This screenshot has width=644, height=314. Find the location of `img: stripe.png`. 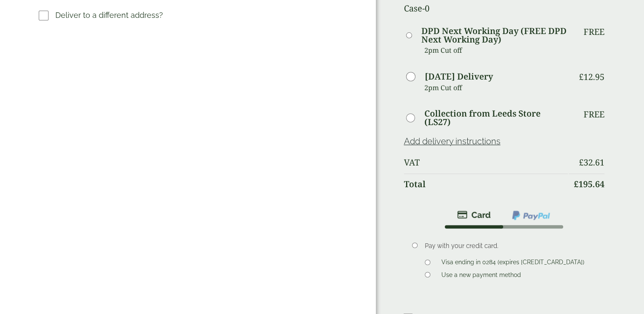

img: stripe.png is located at coordinates (474, 215).